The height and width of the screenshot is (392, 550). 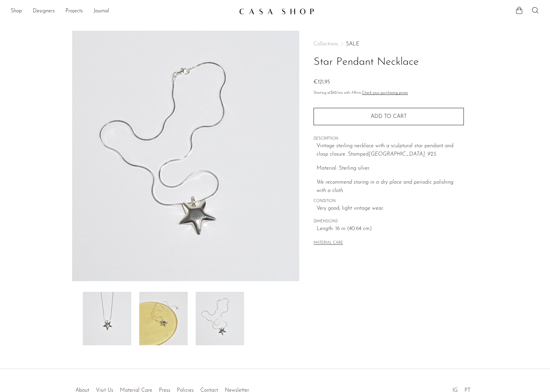 I want to click on span: Length: 16 in (40.64 cm), so click(x=390, y=229).